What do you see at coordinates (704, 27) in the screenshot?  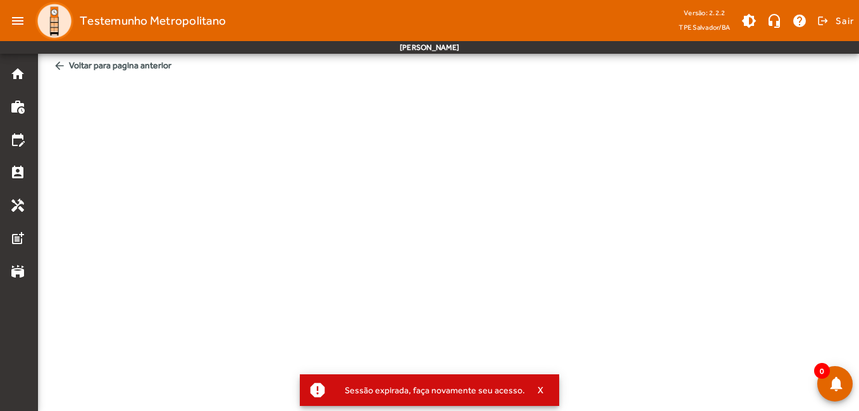 I see `span: TPE Salvador/BA` at bounding box center [704, 27].